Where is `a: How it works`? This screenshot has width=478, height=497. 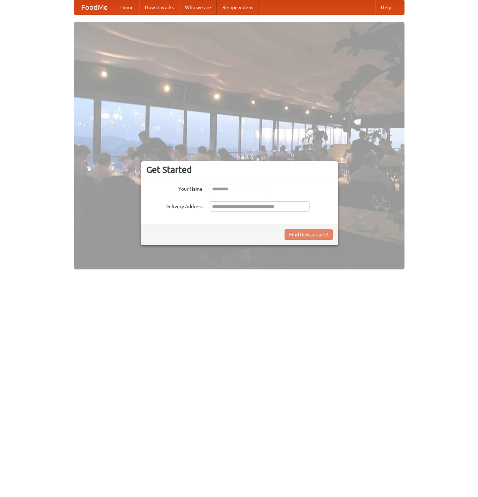 a: How it works is located at coordinates (159, 7).